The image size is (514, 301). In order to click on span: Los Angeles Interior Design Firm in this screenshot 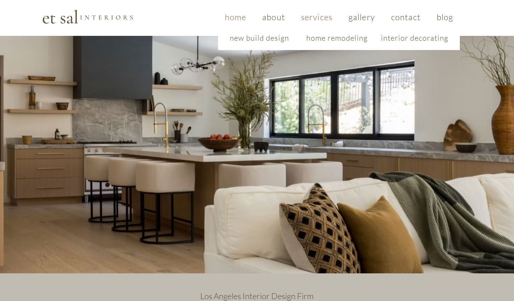, I will do `click(257, 296)`.